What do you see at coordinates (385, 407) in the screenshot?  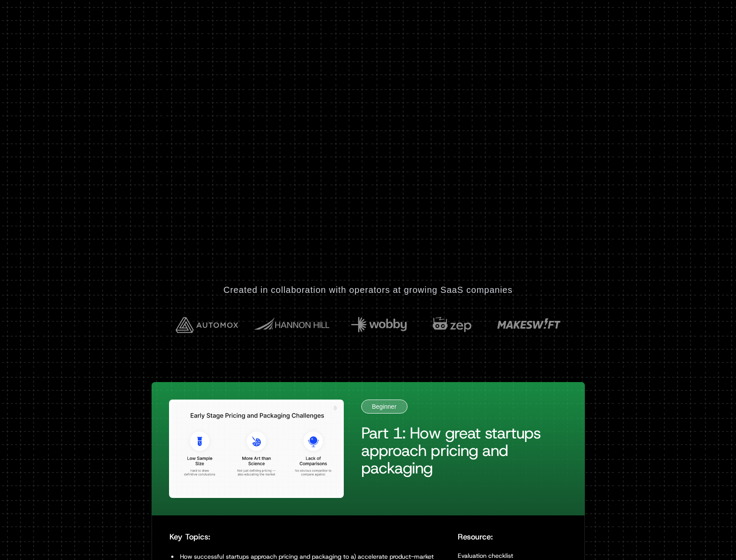 I see `div: beginner` at bounding box center [385, 407].